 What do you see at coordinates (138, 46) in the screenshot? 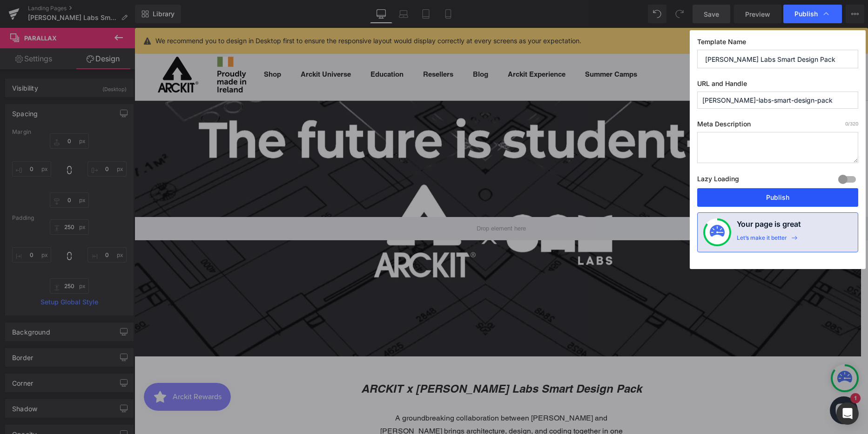
I see `a: ShopShop` at bounding box center [138, 46].